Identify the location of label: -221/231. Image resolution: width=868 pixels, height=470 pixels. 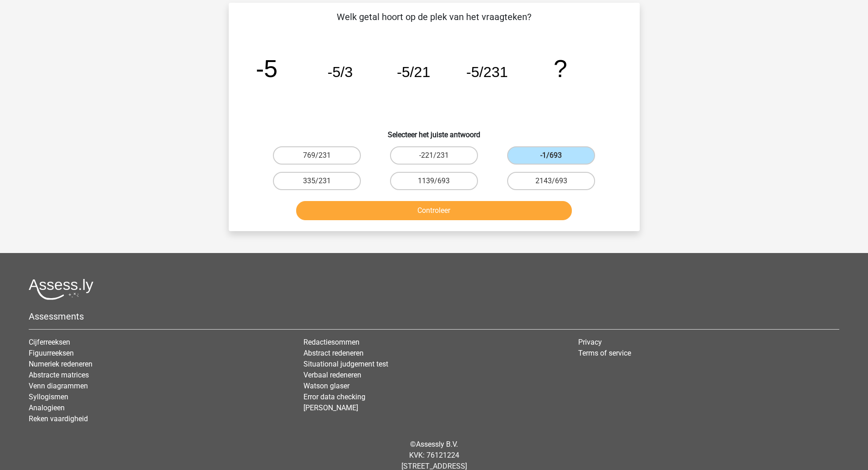
(434, 156).